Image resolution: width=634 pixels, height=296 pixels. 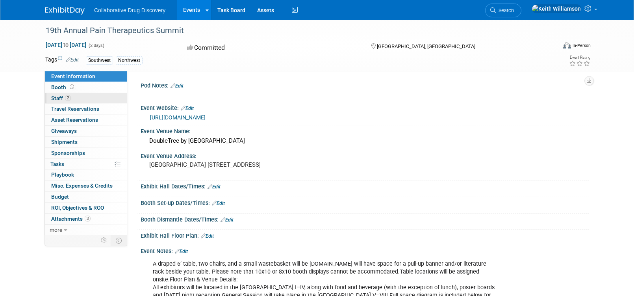 What do you see at coordinates (364, 130) in the screenshot?
I see `div: Event Venue Name:` at bounding box center [364, 130].